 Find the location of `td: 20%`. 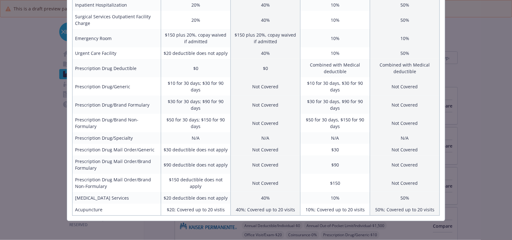

td: 20% is located at coordinates (195, 20).